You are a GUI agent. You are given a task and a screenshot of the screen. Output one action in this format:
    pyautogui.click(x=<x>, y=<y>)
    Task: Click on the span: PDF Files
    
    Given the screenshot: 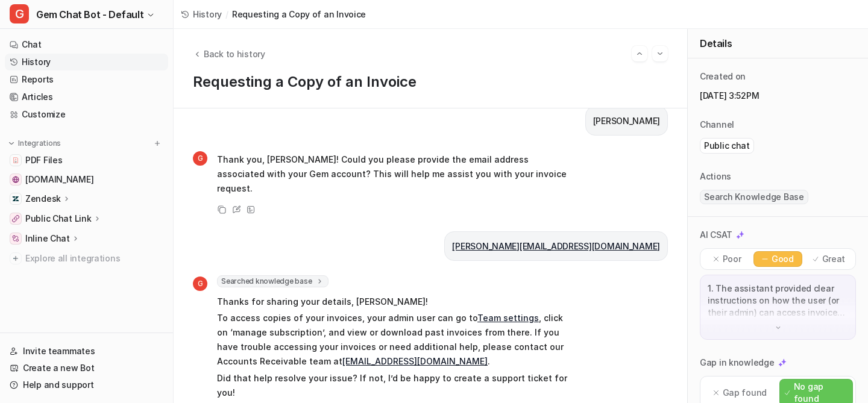 What is the action you would take?
    pyautogui.click(x=43, y=160)
    